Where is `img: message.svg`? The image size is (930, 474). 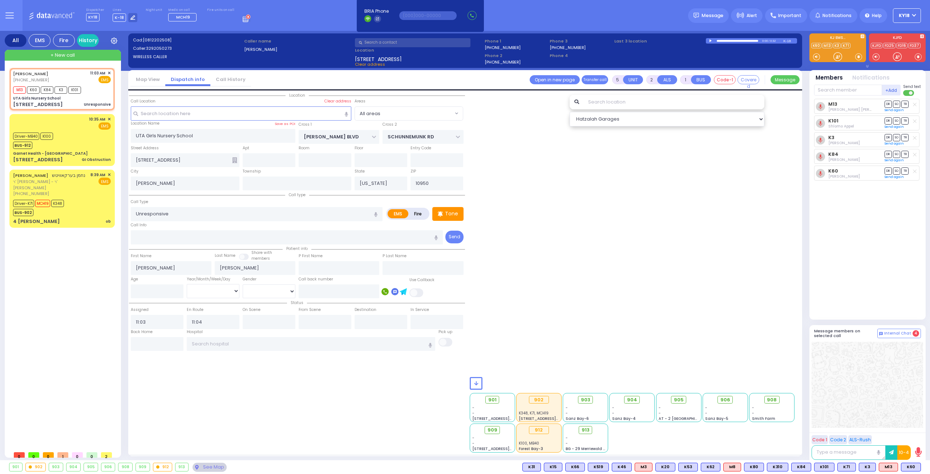 img: message.svg is located at coordinates (696, 15).